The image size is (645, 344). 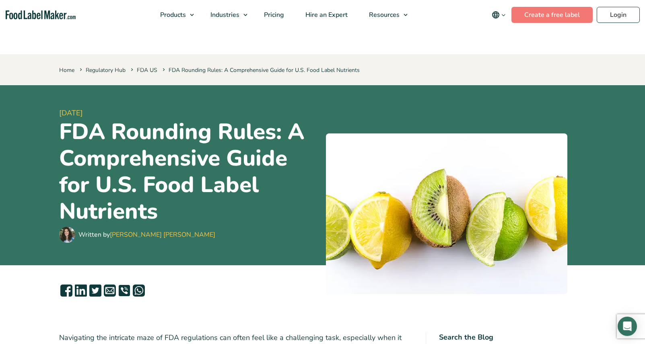 I want to click on div: Open Intercom Messenger, so click(x=627, y=327).